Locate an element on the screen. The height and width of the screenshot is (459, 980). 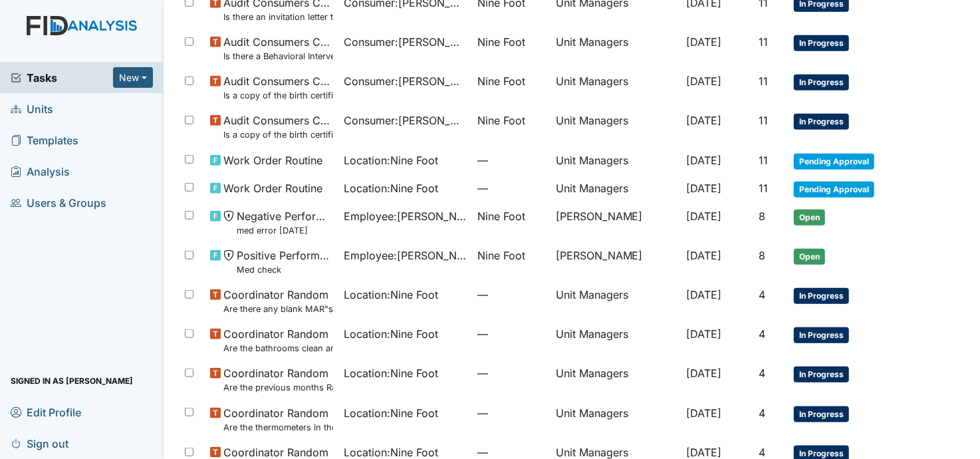
small: Med check is located at coordinates (284, 270).